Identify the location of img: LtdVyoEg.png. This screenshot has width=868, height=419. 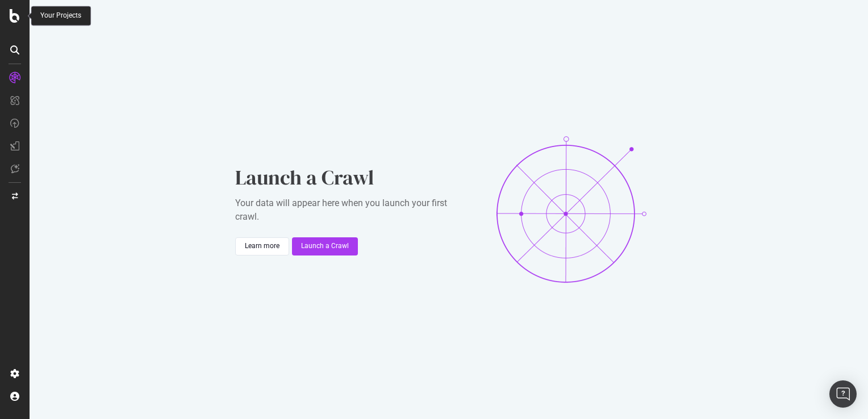
(572, 210).